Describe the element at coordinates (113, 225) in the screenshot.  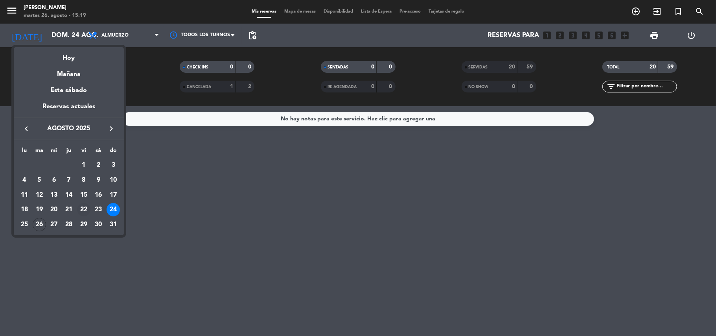
I see `div: 31` at that location.